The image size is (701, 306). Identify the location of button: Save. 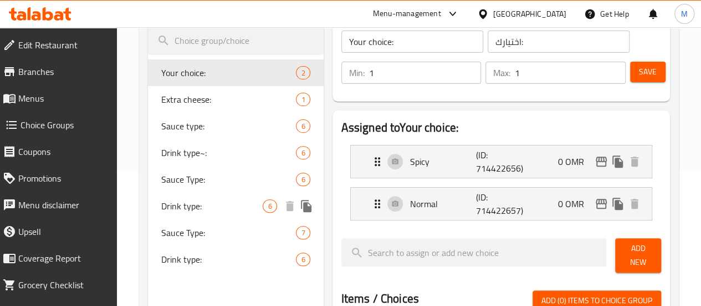
(648, 72).